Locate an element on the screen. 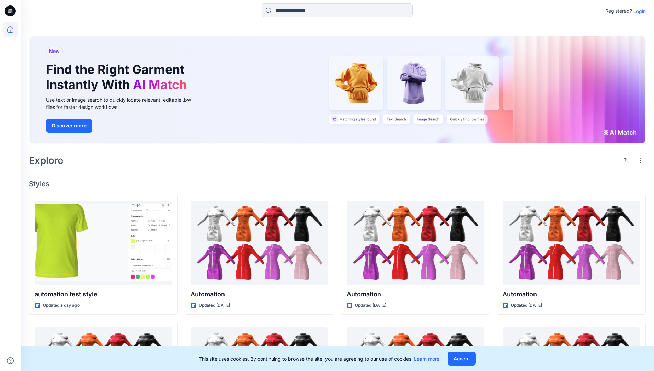 Image resolution: width=654 pixels, height=371 pixels. a: automation test style is located at coordinates (103, 243).